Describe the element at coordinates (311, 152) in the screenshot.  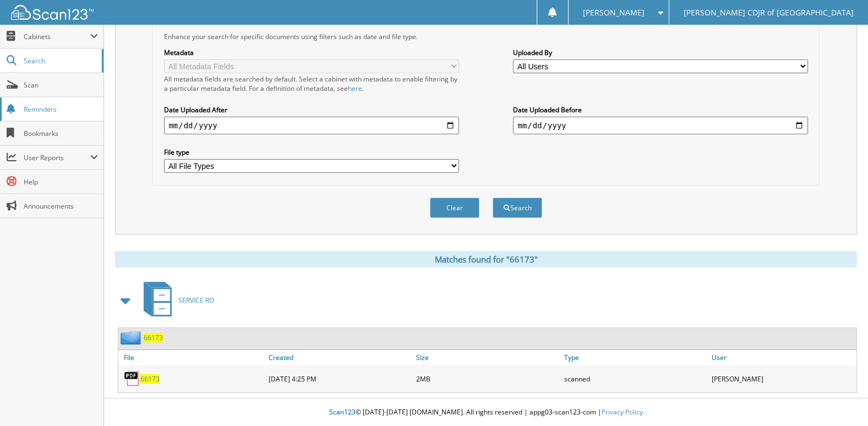
I see `label: File type` at that location.